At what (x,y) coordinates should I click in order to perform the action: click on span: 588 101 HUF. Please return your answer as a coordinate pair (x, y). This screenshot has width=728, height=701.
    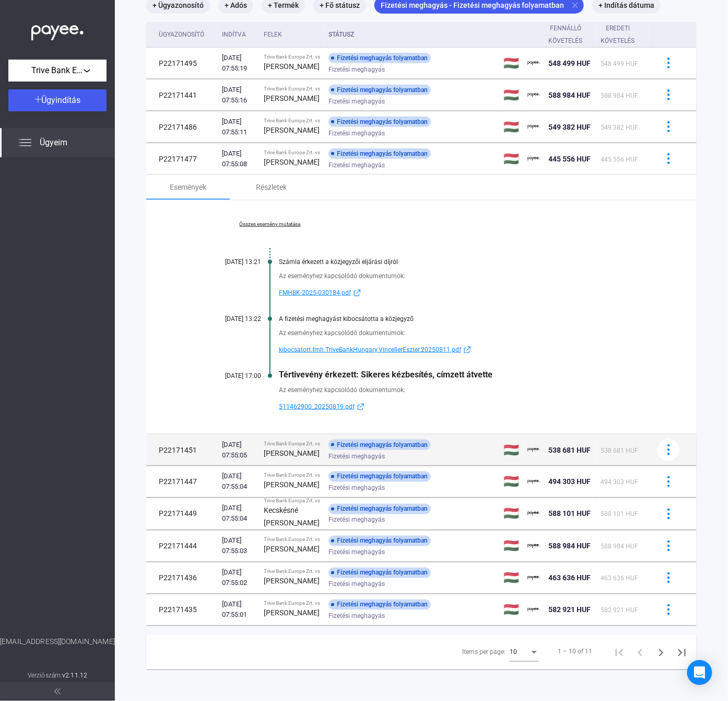
    Looking at the image, I should click on (620, 514).